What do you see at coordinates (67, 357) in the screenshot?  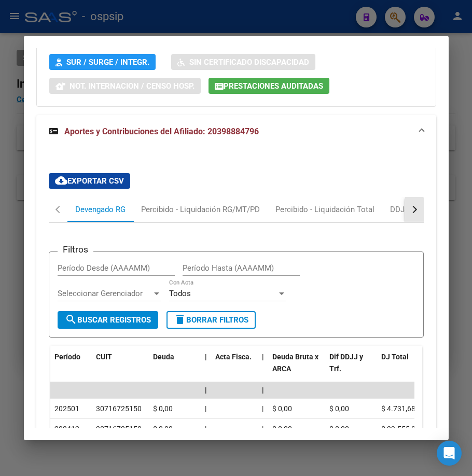 I see `span: Período` at bounding box center [67, 357].